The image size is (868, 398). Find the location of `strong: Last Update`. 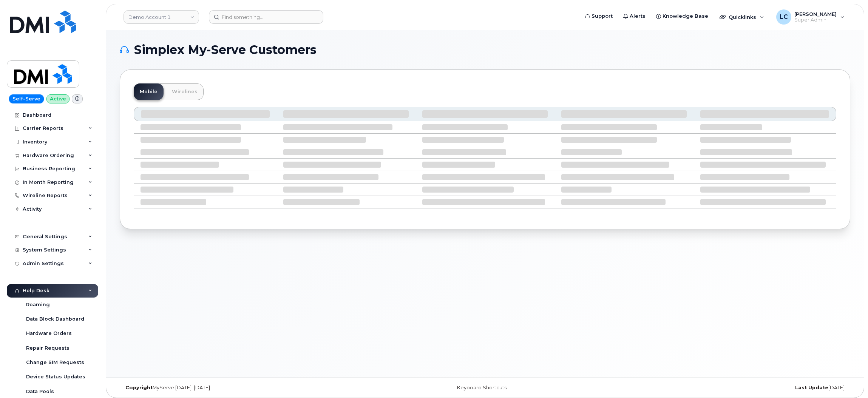

strong: Last Update is located at coordinates (812, 388).